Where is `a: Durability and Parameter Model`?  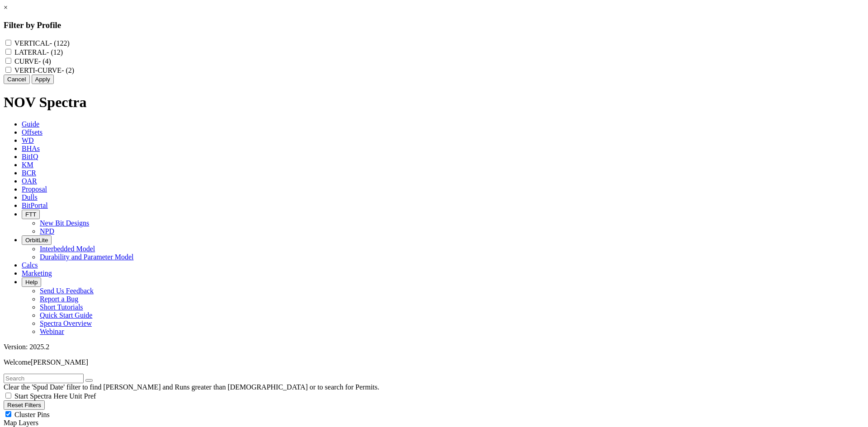
a: Durability and Parameter Model is located at coordinates (86, 256).